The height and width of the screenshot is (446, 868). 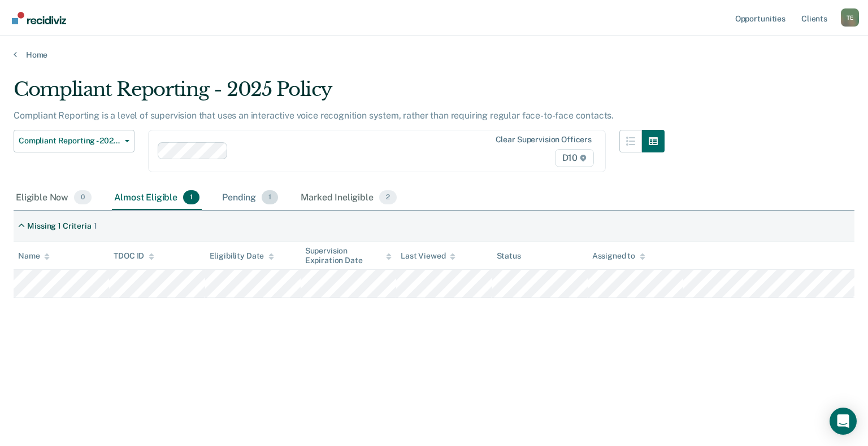 I want to click on button: Profile dropdown button, so click(x=850, y=18).